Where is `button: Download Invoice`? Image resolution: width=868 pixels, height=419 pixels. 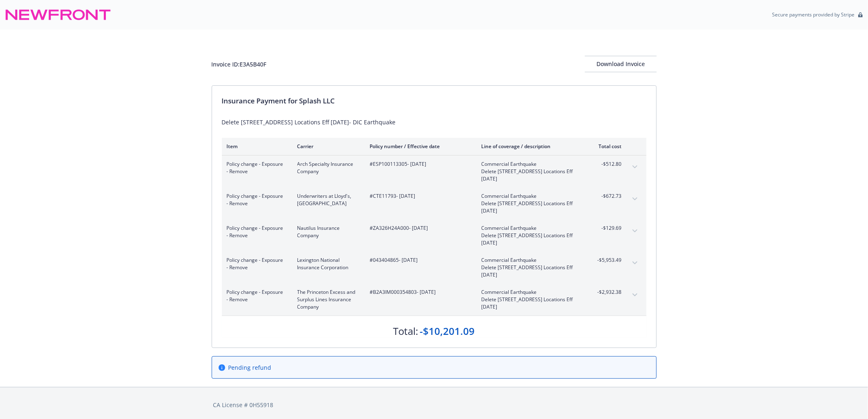 button: Download Invoice is located at coordinates (621, 64).